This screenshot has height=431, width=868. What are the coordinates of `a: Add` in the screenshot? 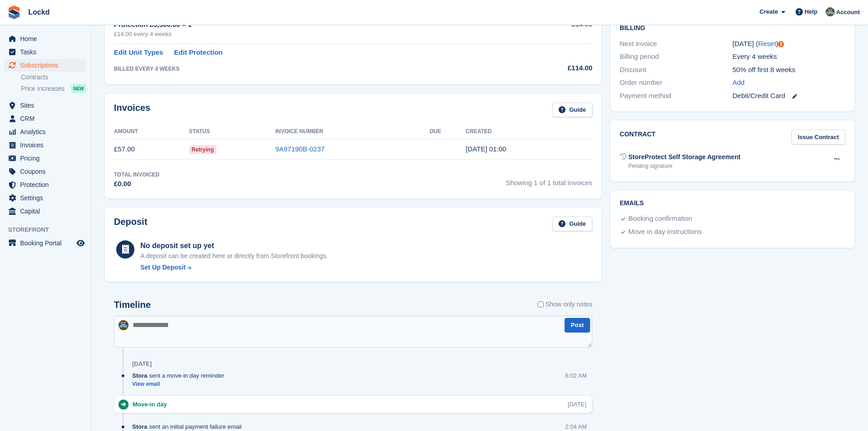 It's located at (739, 83).